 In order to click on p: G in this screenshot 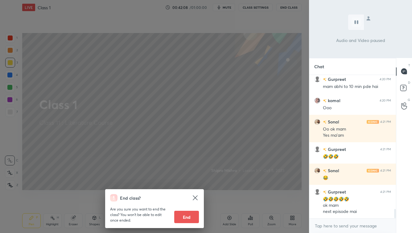, I will do `click(409, 100)`.